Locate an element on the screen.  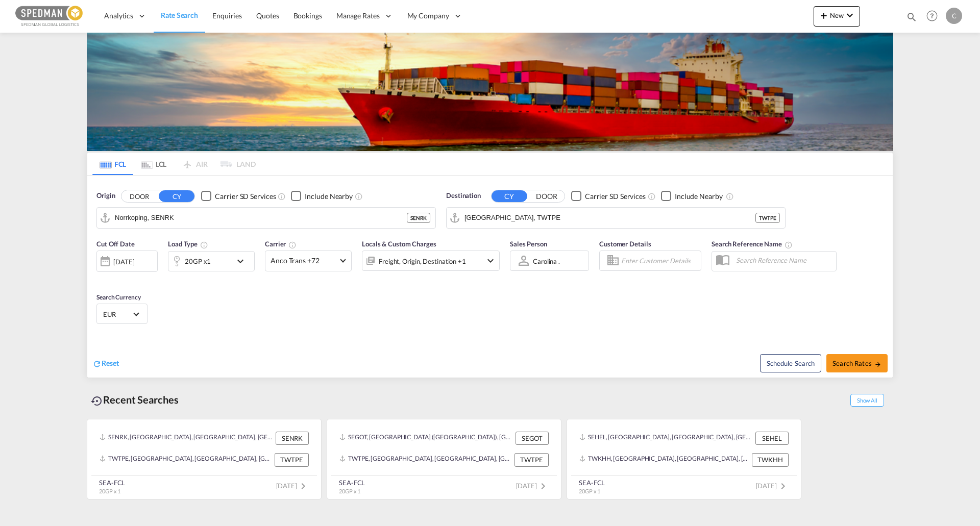
span: Enquiries is located at coordinates (227, 16).